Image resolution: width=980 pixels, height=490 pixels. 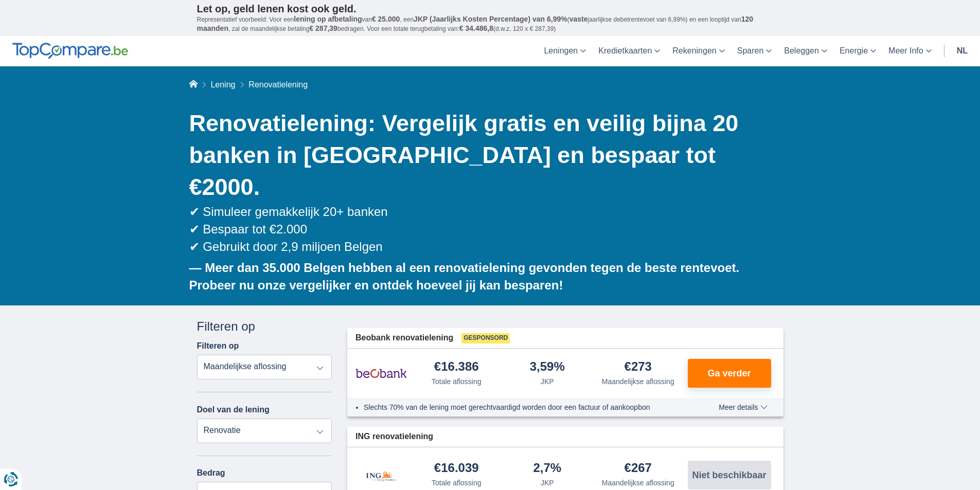 What do you see at coordinates (858, 51) in the screenshot?
I see `a: Energie` at bounding box center [858, 51].